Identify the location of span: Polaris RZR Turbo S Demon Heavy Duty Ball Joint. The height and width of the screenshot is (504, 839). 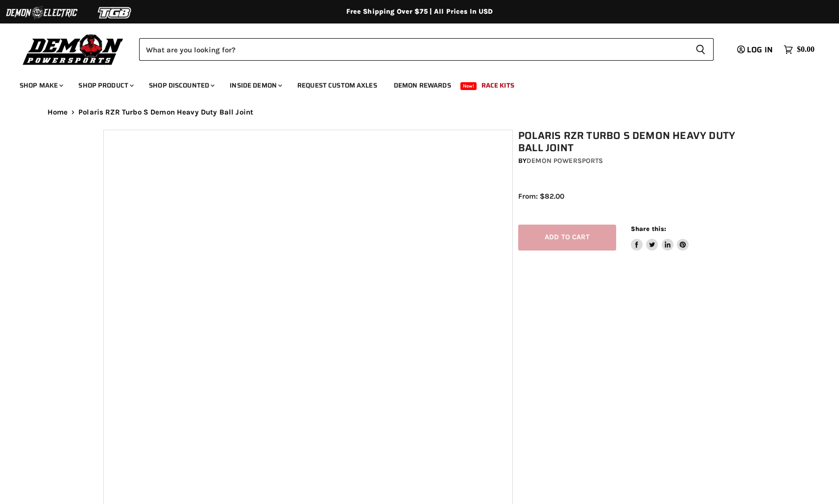
(166, 112).